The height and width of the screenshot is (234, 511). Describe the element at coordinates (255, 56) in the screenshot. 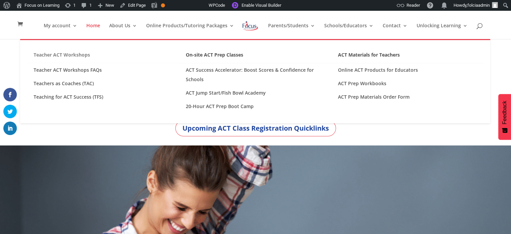

I see `a: On-site ACT Prep Classes` at that location.